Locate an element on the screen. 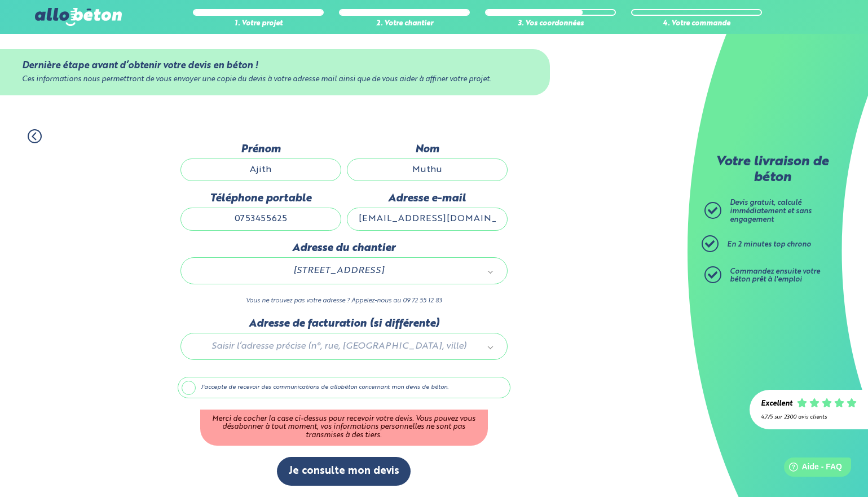 This screenshot has height=497, width=868. input: ex : 0642930817 is located at coordinates (261, 219).